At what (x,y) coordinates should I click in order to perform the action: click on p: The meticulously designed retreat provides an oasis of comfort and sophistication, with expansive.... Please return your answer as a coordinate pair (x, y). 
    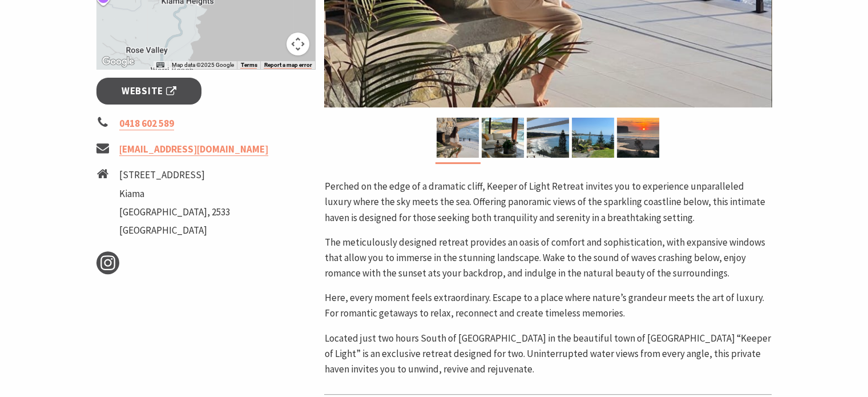
    Looking at the image, I should click on (548, 258).